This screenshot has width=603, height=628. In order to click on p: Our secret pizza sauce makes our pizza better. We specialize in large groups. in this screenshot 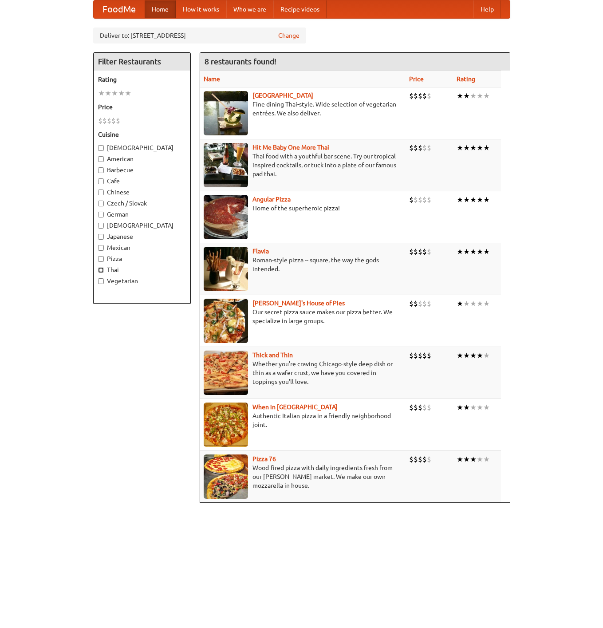, I will do `click(303, 316)`.